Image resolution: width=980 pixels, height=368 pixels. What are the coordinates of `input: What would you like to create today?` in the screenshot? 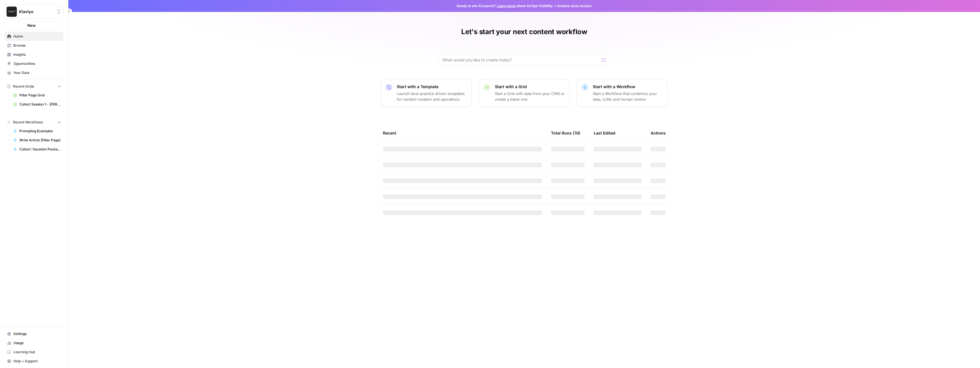 It's located at (521, 60).